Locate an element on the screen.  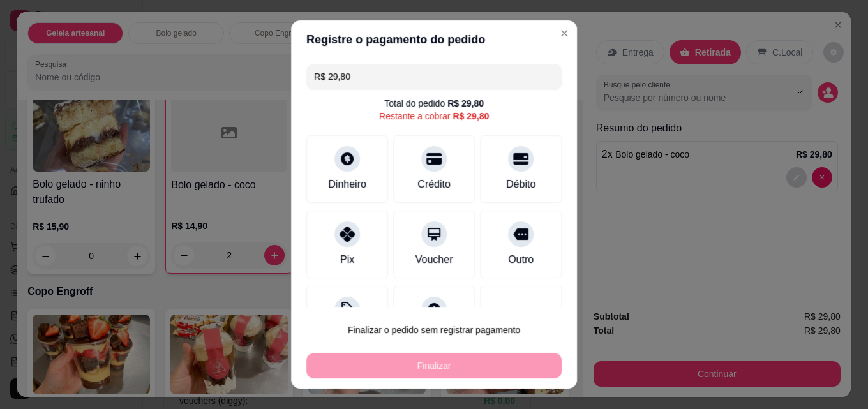
div: Total do pedido is located at coordinates (434, 104).